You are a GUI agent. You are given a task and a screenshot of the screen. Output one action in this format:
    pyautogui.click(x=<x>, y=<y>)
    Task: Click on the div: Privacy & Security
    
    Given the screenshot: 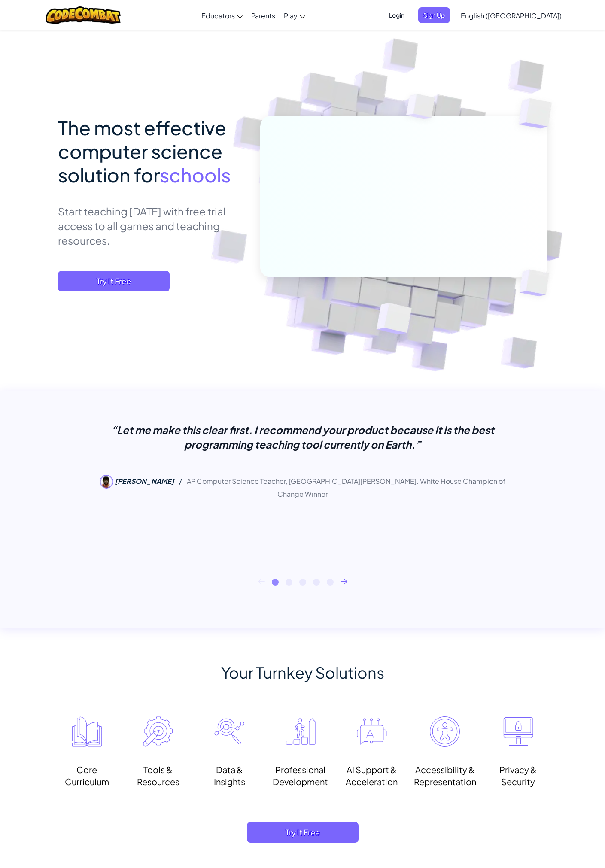 What is the action you would take?
    pyautogui.click(x=518, y=775)
    